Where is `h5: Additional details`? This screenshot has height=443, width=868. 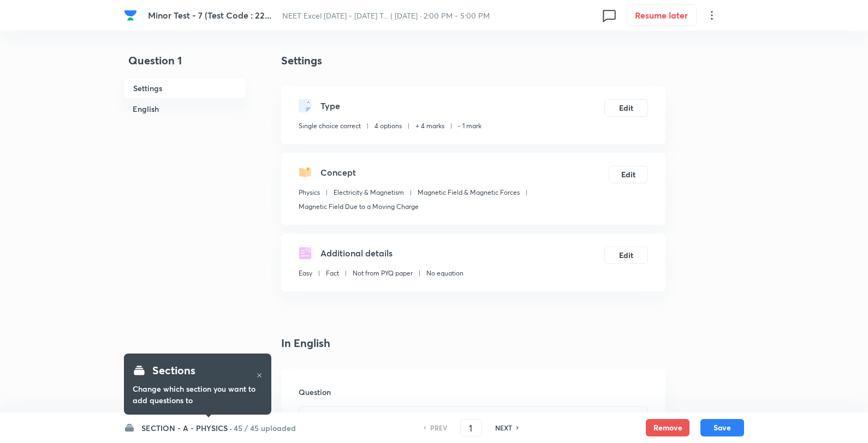 h5: Additional details is located at coordinates (357, 254).